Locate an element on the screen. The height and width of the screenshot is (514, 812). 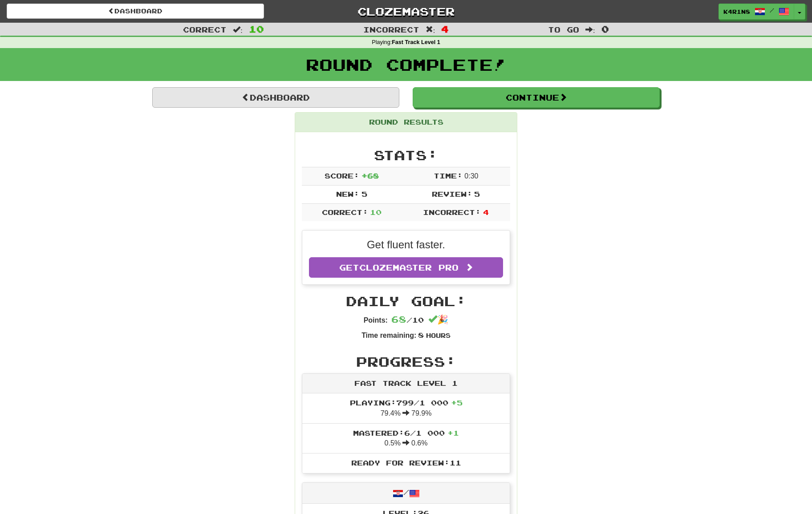
span: 68 is located at coordinates (399, 319).